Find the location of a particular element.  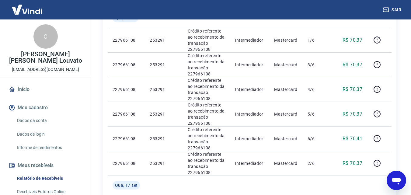

p: 1/6 is located at coordinates (316, 40).